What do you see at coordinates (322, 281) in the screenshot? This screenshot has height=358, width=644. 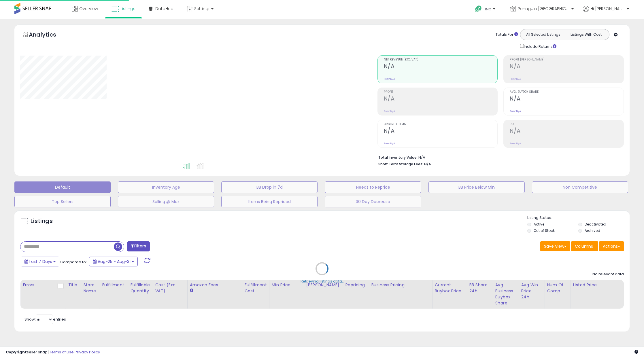 I see `div: Retrieving listings data..` at bounding box center [322, 281].